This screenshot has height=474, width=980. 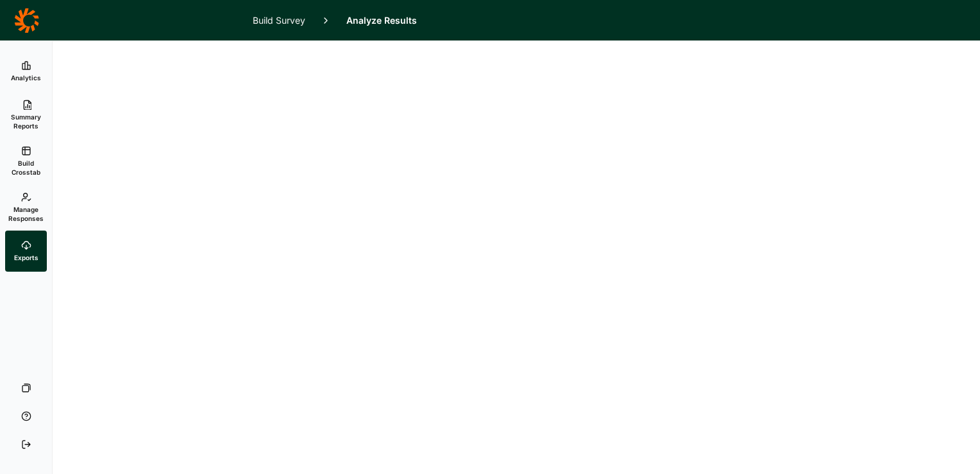 What do you see at coordinates (25, 115) in the screenshot?
I see `a: Summary Reports` at bounding box center [25, 115].